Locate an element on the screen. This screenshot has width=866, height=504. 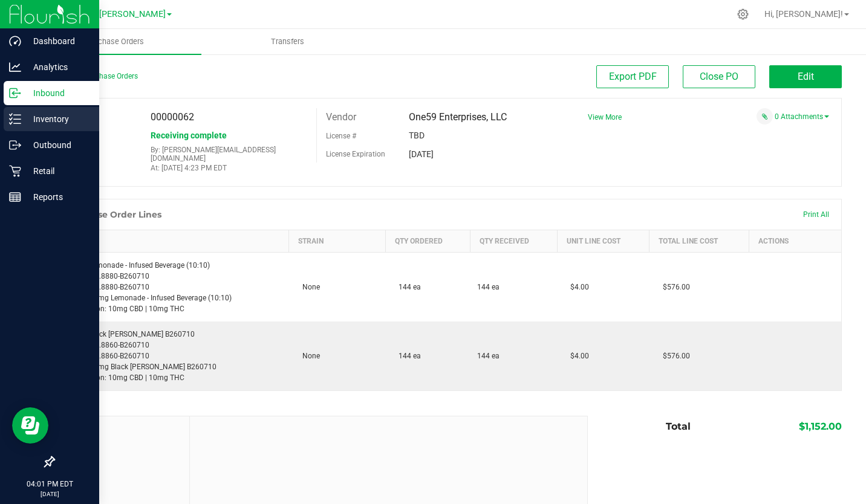
a: View More is located at coordinates (605, 117).